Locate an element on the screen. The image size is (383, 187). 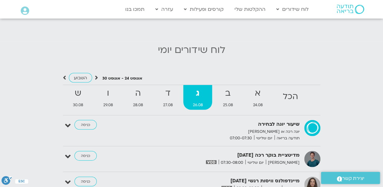
strong: ה is located at coordinates (138, 93).